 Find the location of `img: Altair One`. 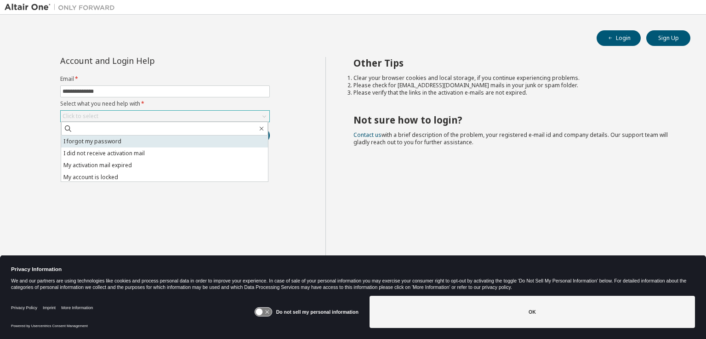

img: Altair One is located at coordinates (62, 7).